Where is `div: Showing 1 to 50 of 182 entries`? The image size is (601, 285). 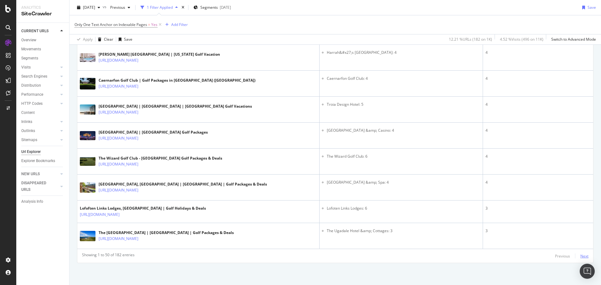 div: Showing 1 to 50 of 182 entries is located at coordinates (108, 256).